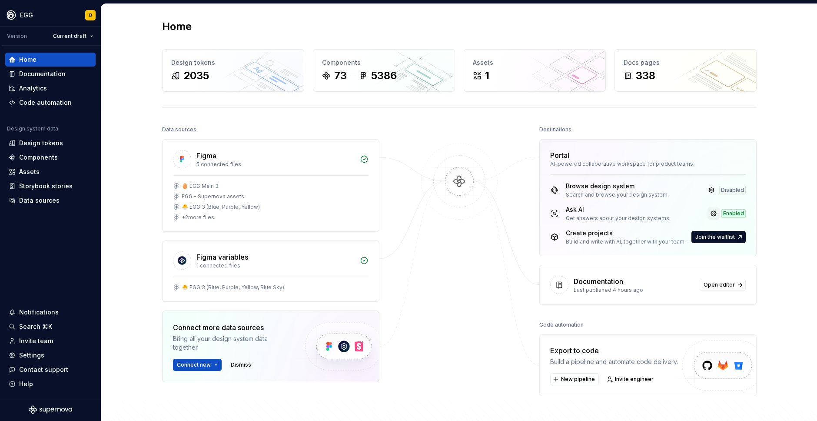 The width and height of the screenshot is (817, 421). What do you see at coordinates (630, 379) in the screenshot?
I see `a: Invite engineer` at bounding box center [630, 379].